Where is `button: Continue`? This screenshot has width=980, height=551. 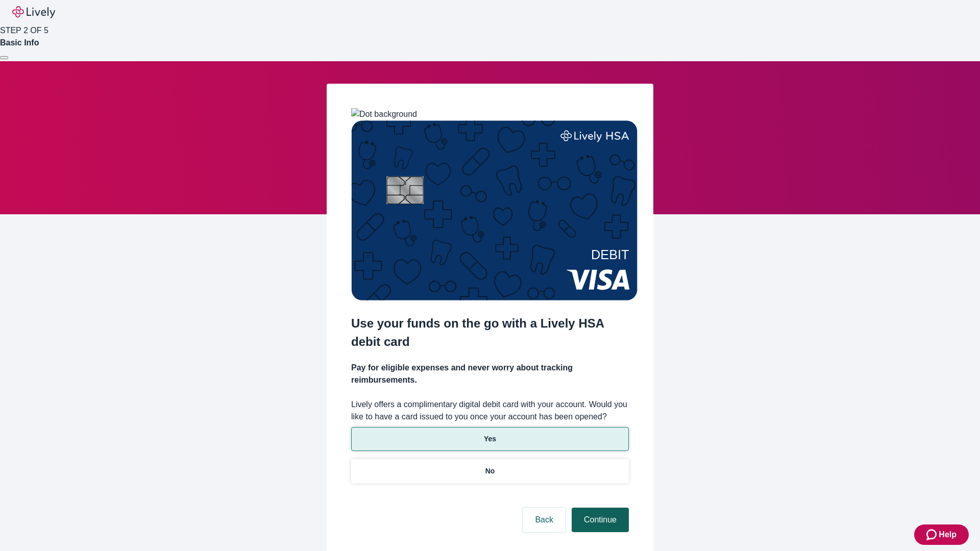 button: Continue is located at coordinates (600, 519).